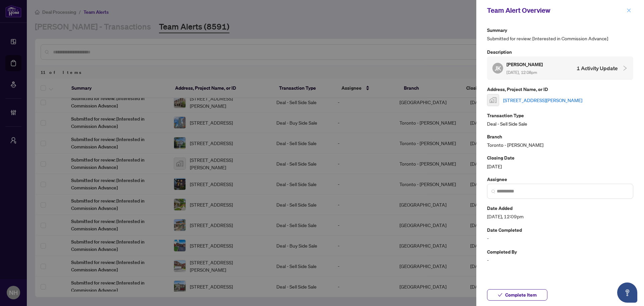 This screenshot has width=644, height=306. What do you see at coordinates (498, 68) in the screenshot?
I see `span: JK` at bounding box center [498, 68].